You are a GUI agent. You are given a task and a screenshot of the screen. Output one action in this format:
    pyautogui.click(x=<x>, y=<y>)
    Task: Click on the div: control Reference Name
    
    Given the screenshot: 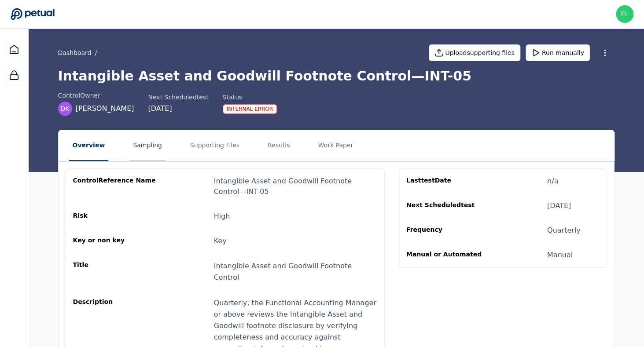 What is the action you would take?
    pyautogui.click(x=115, y=186)
    